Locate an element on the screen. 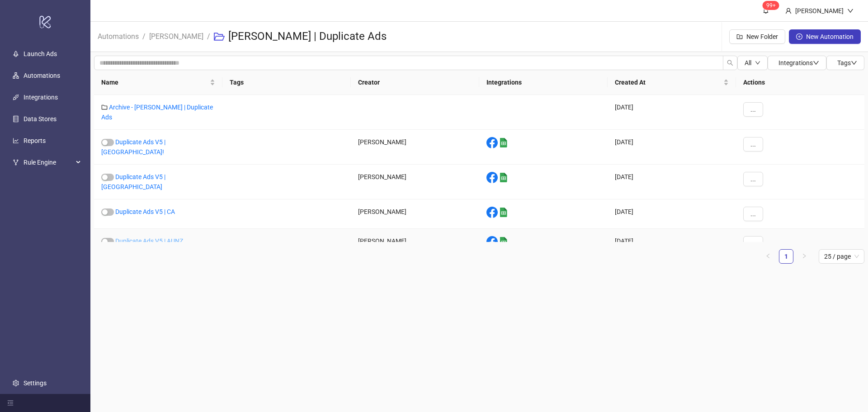 The image size is (868, 412). a: Duplicate Ads V5 | CA is located at coordinates (145, 211).